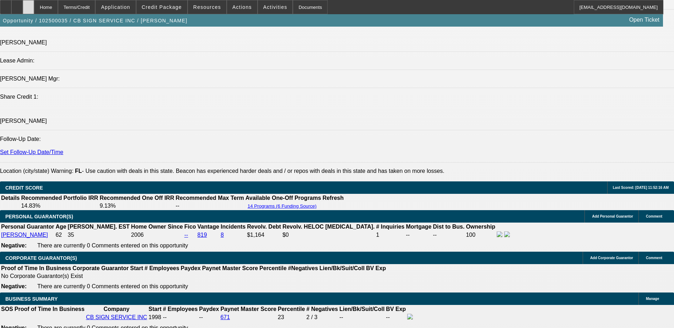 The image size is (674, 328). I want to click on th: Available One-Off Programs, so click(283, 198).